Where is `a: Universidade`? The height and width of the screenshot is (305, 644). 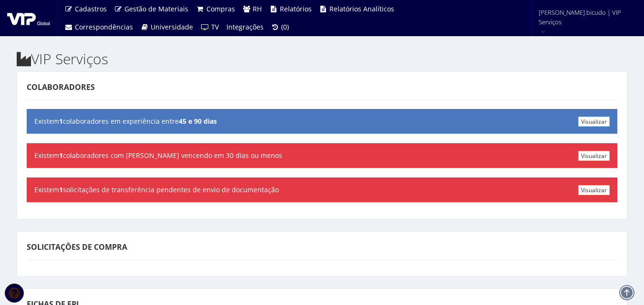
a: Universidade is located at coordinates (166, 27).